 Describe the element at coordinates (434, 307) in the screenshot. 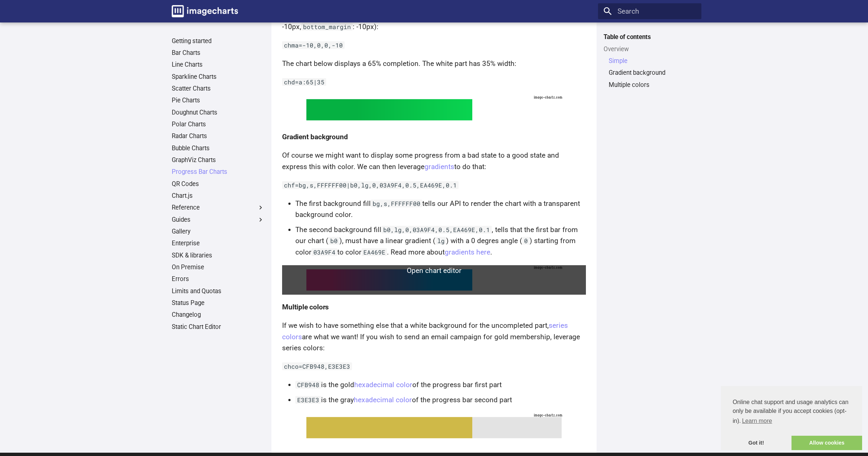

I see `h4: Multiple colors` at that location.